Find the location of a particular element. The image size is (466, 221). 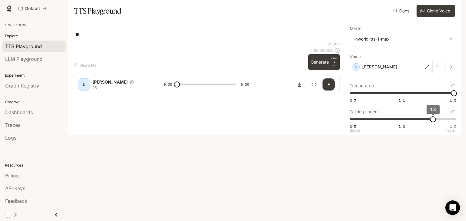

p: Slower is located at coordinates (356, 131).